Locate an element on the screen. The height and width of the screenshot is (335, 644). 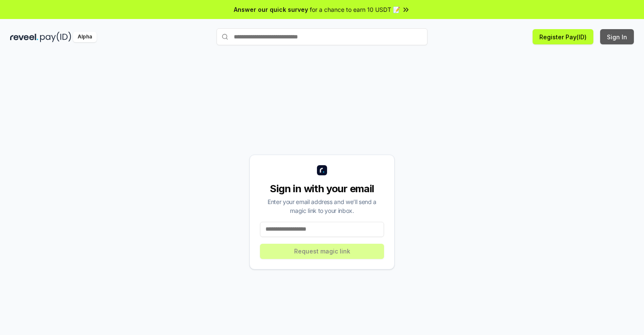
span: Answer our quick survey is located at coordinates (271, 10).